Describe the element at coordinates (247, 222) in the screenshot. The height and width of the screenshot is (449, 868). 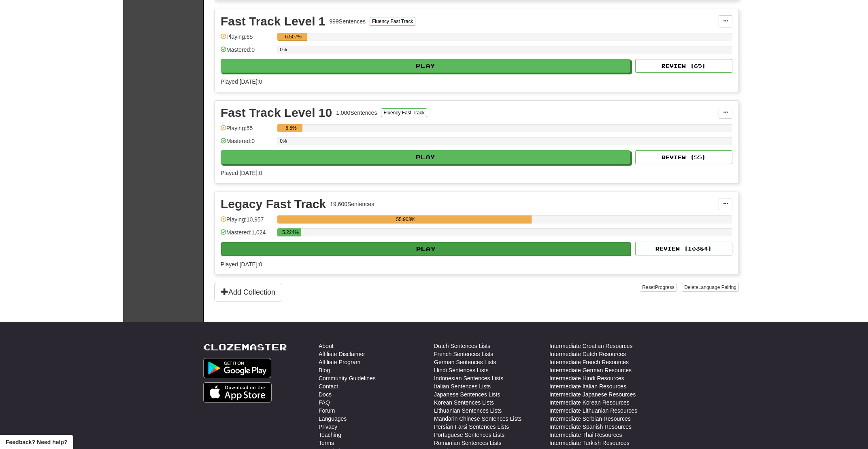
I see `div: Playing: 10,957` at that location.